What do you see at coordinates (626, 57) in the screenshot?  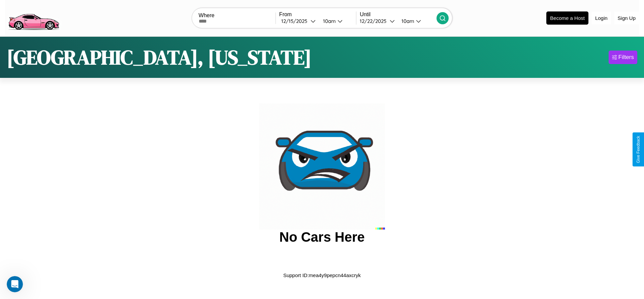 I see `div: Filters` at bounding box center [626, 57].